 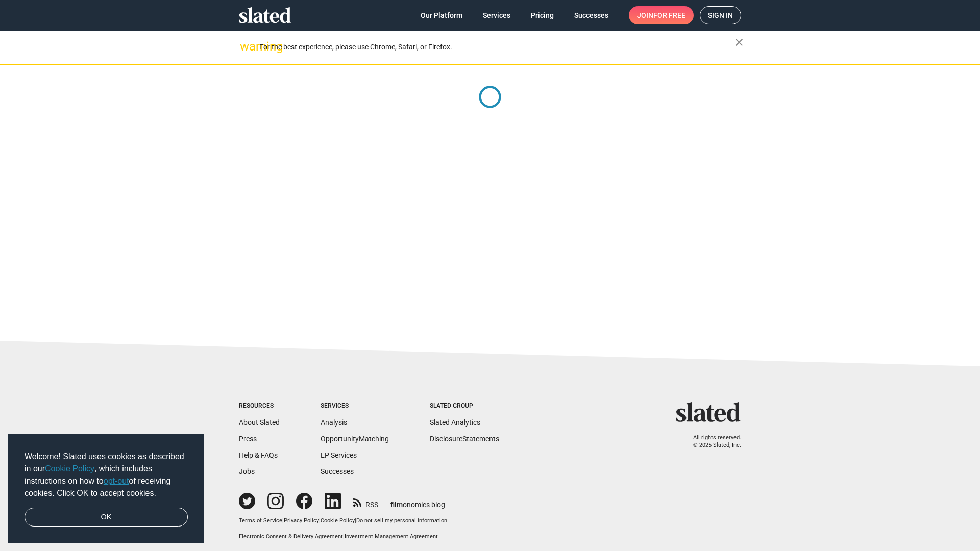 What do you see at coordinates (391, 536) in the screenshot?
I see `a: Investment Management Agreement` at bounding box center [391, 536].